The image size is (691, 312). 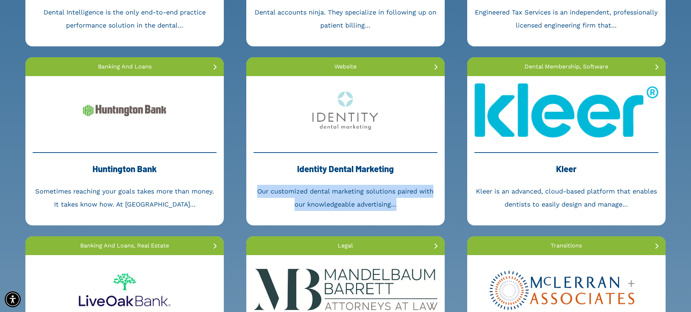 I want to click on div: Dental accounts ninja. They specialize in following up on patient billing..., so click(x=345, y=19).